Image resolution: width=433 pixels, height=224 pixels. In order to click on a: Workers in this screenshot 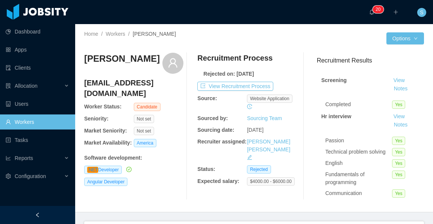, I will do `click(115, 34)`.